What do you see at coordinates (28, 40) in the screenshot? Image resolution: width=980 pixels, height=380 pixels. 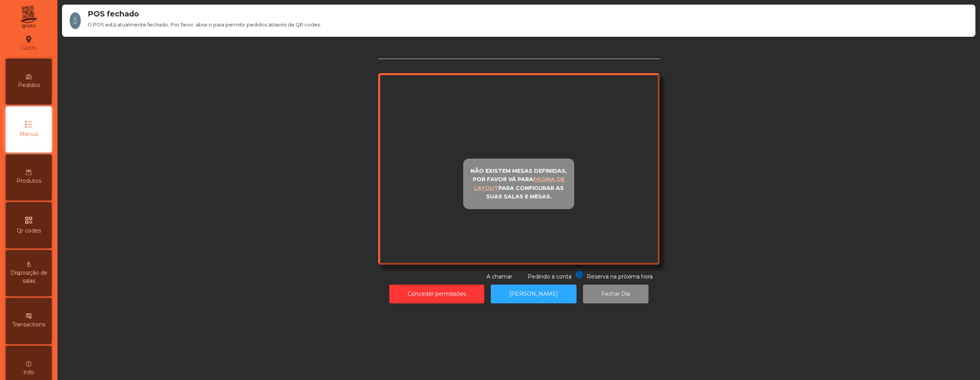 I see `i: location_on` at bounding box center [28, 40].